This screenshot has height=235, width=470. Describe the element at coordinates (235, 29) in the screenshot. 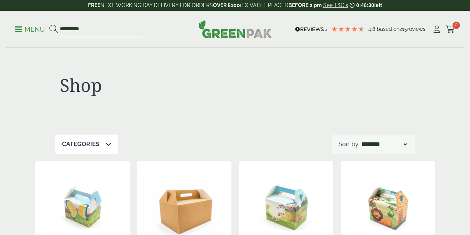

I see `img: GreenPak Supplies` at that location.